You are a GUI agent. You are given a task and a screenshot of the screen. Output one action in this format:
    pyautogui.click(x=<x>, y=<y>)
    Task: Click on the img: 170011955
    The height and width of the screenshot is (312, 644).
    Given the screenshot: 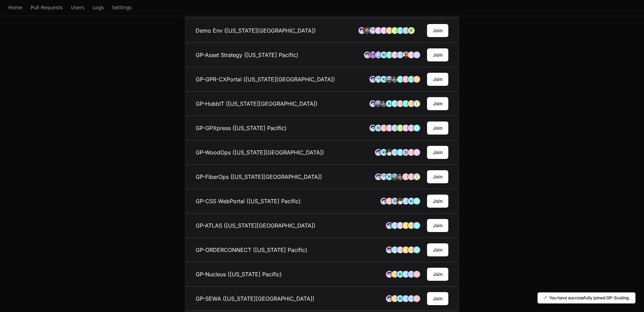 What is the action you would take?
    pyautogui.click(x=373, y=55)
    